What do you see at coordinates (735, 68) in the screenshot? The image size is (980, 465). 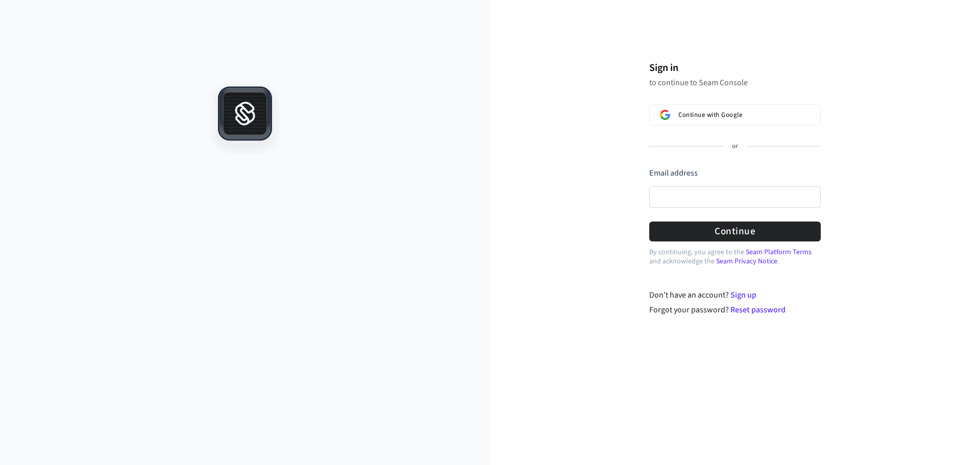 I see `h1: Sign in` at bounding box center [735, 68].